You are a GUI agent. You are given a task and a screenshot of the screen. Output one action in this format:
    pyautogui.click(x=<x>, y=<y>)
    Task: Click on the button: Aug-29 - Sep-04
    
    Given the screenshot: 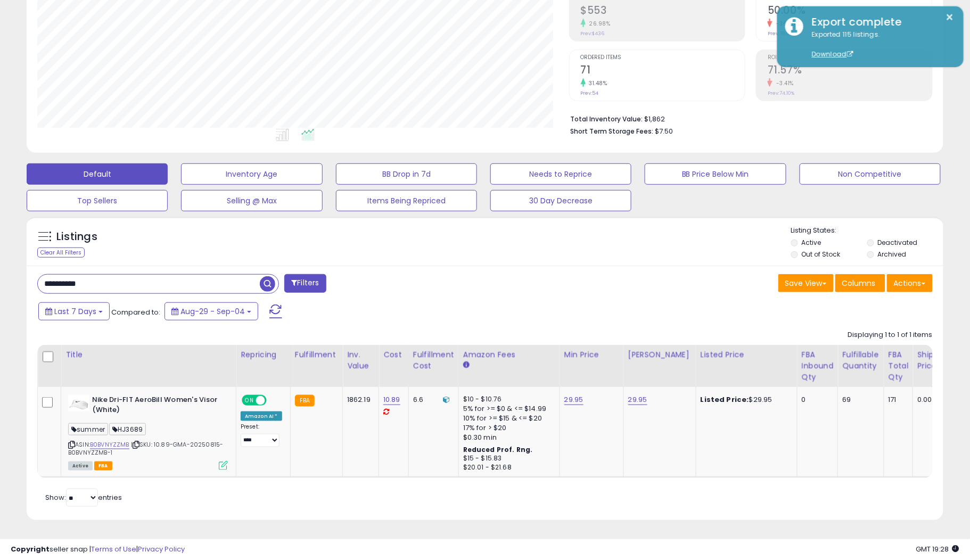 What is the action you would take?
    pyautogui.click(x=211, y=312)
    